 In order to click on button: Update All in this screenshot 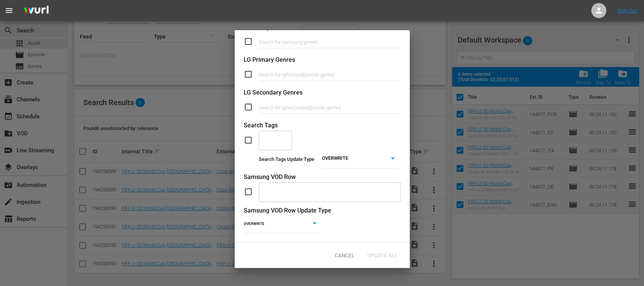, I will do `click(382, 255)`.